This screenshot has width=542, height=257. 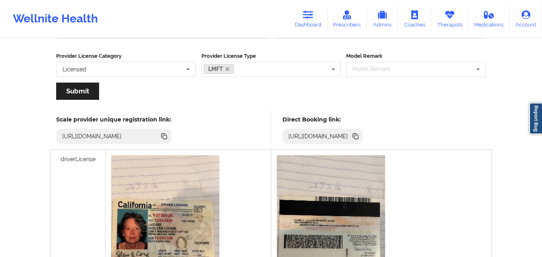 What do you see at coordinates (347, 19) in the screenshot?
I see `a: Prescribers` at bounding box center [347, 19].